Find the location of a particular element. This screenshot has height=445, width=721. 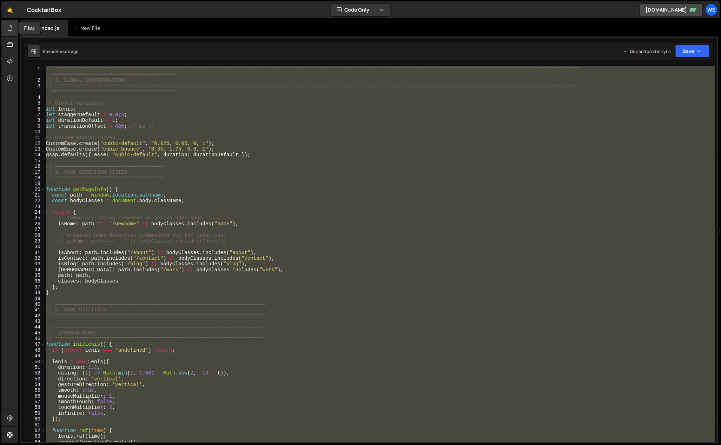

div: 17 is located at coordinates (33, 172).